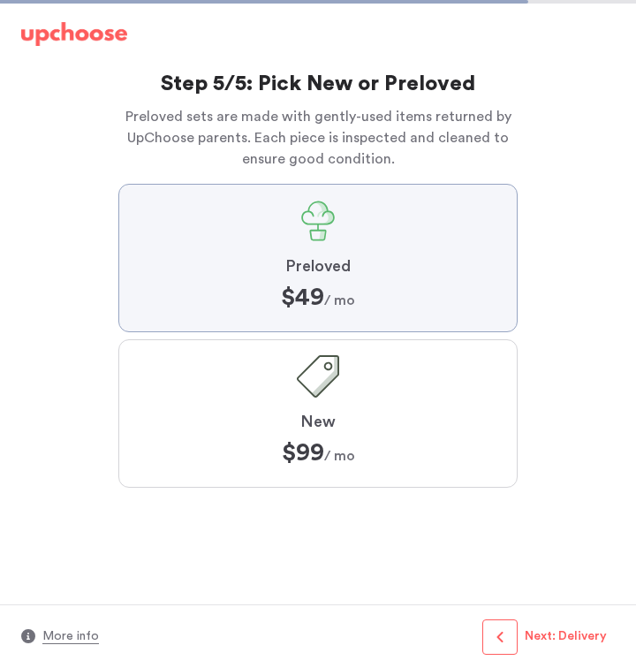 The width and height of the screenshot is (636, 668). What do you see at coordinates (74, 34) in the screenshot?
I see `img: UpChoose` at bounding box center [74, 34].